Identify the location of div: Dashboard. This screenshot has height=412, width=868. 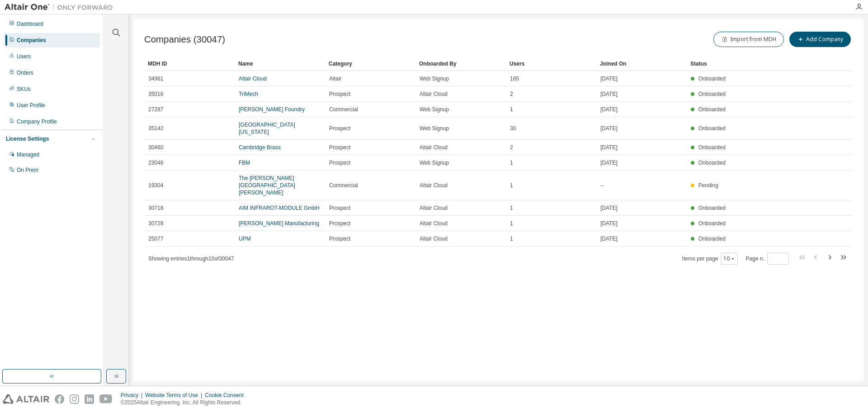
(30, 24).